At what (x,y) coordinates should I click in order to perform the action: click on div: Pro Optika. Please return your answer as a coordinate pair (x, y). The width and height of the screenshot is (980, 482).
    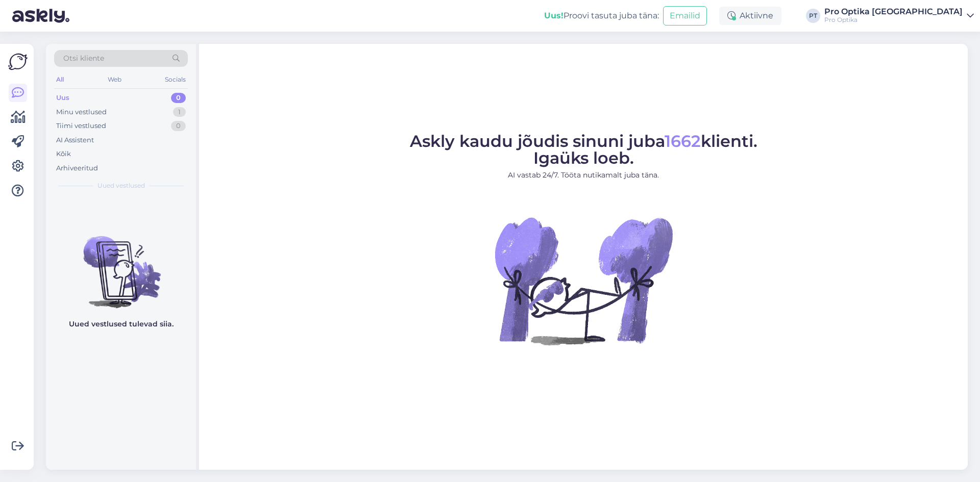
    Looking at the image, I should click on (893, 20).